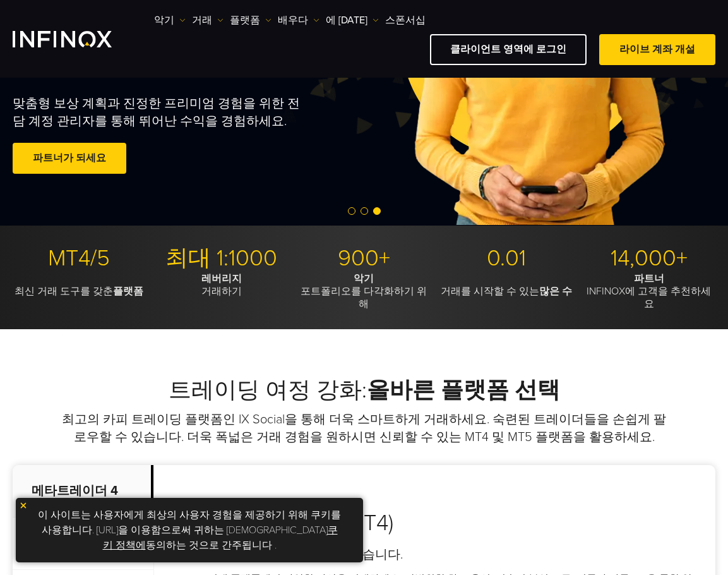 The image size is (728, 575). Describe the element at coordinates (657, 49) in the screenshot. I see `a: 라이브 계좌 개설` at that location.